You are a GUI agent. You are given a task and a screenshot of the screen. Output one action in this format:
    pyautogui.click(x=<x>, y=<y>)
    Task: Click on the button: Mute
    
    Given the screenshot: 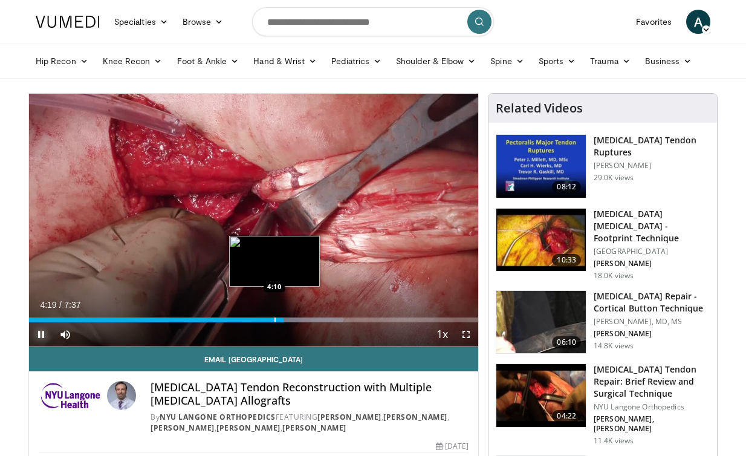 What is the action you would take?
    pyautogui.click(x=65, y=334)
    